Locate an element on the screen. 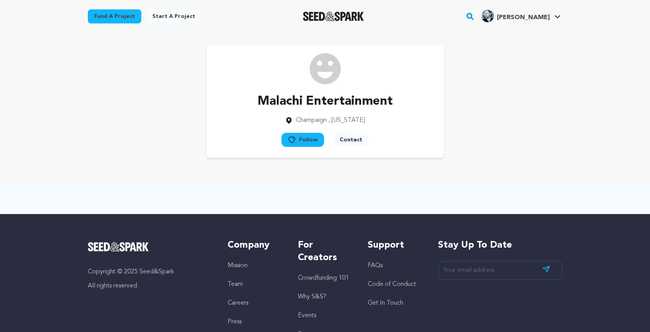 This screenshot has height=332, width=650. h5: Company is located at coordinates (255, 245).